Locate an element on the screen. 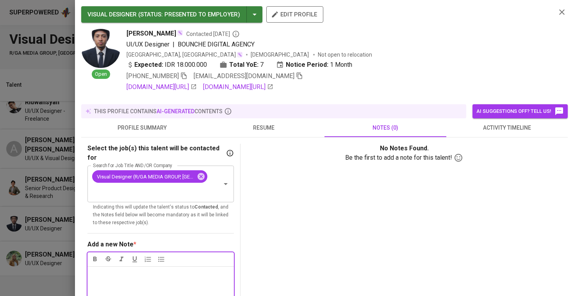 The image size is (574, 296). p: Not open to relocation is located at coordinates (345, 55).